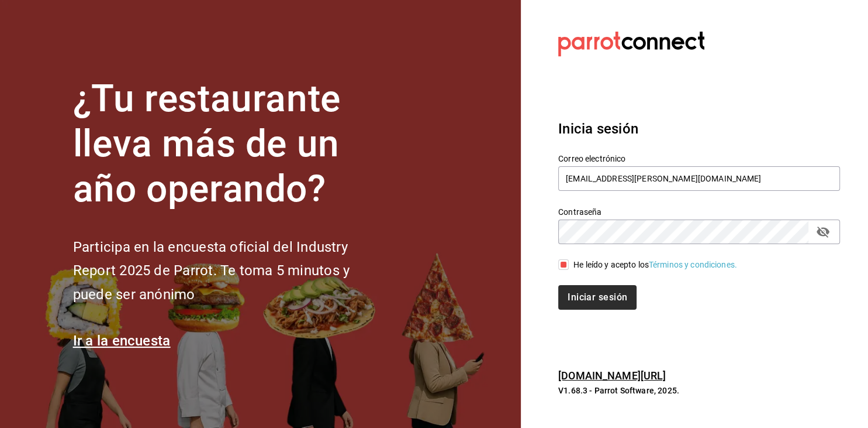 The height and width of the screenshot is (428, 868). What do you see at coordinates (699, 129) in the screenshot?
I see `h3: Inicia sesión` at bounding box center [699, 129].